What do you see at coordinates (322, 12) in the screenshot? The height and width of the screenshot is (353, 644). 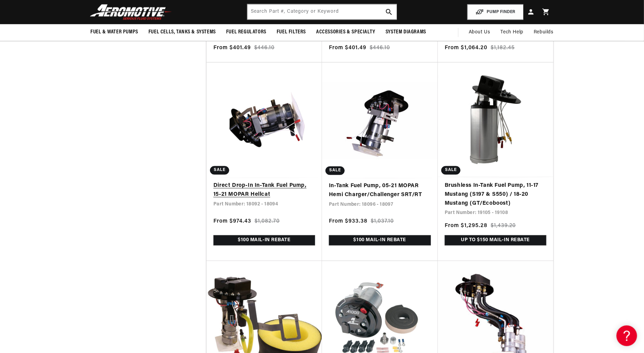 I see `input: Search by Part Number, Category or Keyword` at bounding box center [322, 12].